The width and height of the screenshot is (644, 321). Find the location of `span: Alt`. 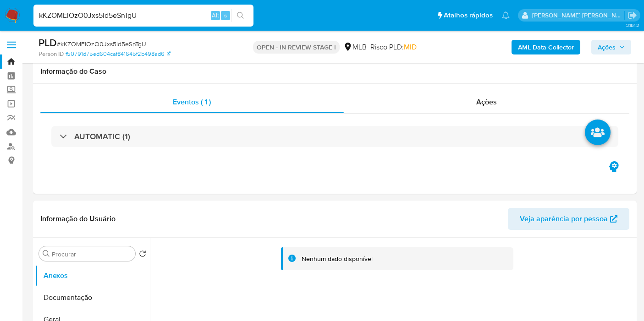

span: Alt is located at coordinates (215, 15).